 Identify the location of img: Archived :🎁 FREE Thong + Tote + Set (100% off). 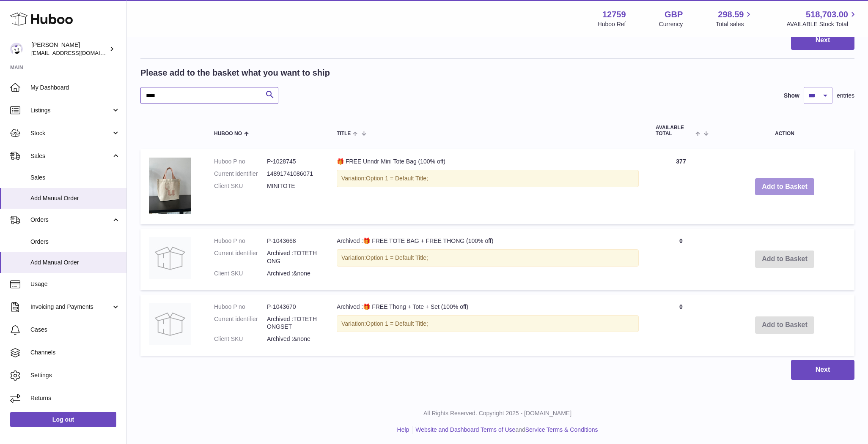
(170, 324).